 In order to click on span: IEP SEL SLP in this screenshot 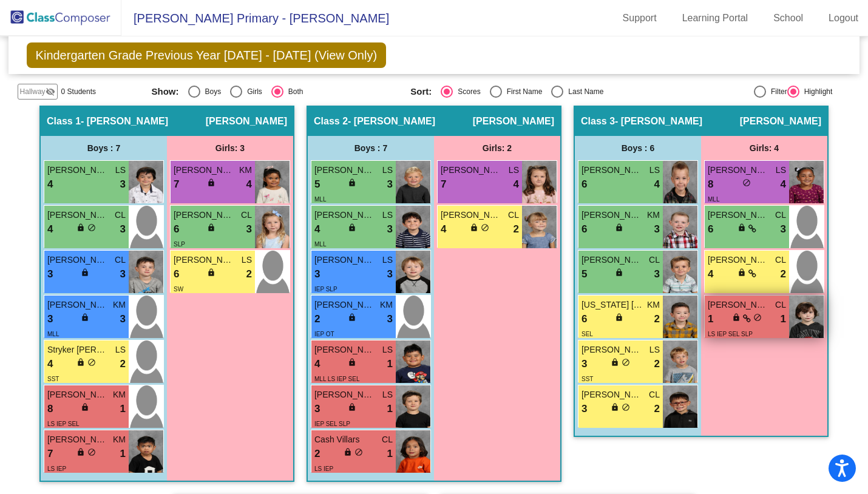, I will do `click(332, 424)`.